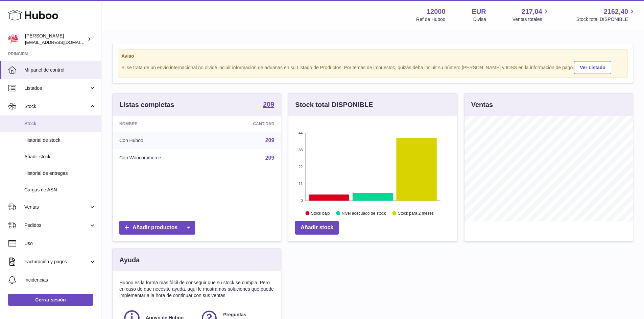 This screenshot has height=319, width=644. Describe the element at coordinates (606, 19) in the screenshot. I see `span: Stock total DISPONIBLE` at that location.